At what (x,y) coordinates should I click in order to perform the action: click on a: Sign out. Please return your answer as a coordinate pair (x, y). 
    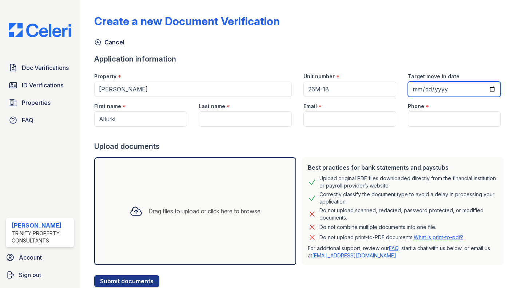
    Looking at the image, I should click on (40, 275).